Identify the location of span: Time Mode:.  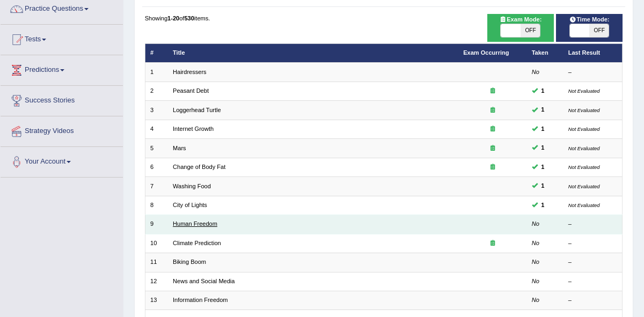
(589, 20).